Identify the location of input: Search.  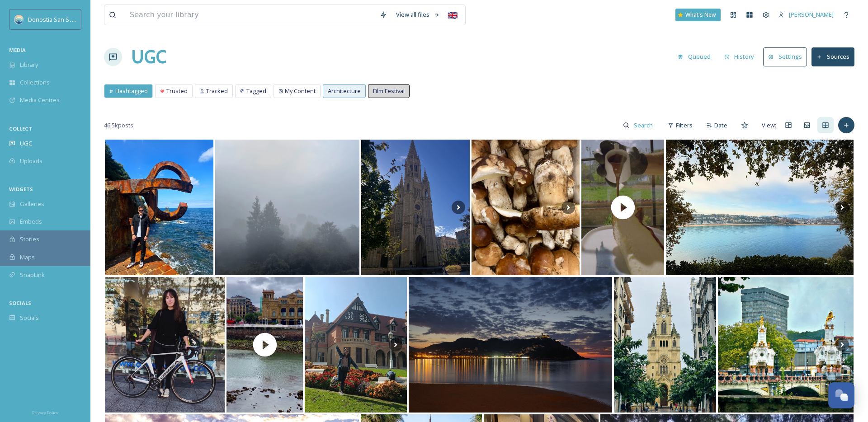
(644, 125).